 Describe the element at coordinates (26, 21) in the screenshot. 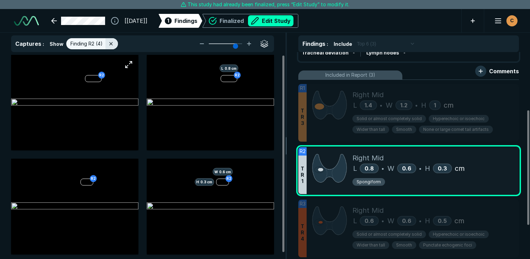

I see `img: See-Mode Logo` at that location.